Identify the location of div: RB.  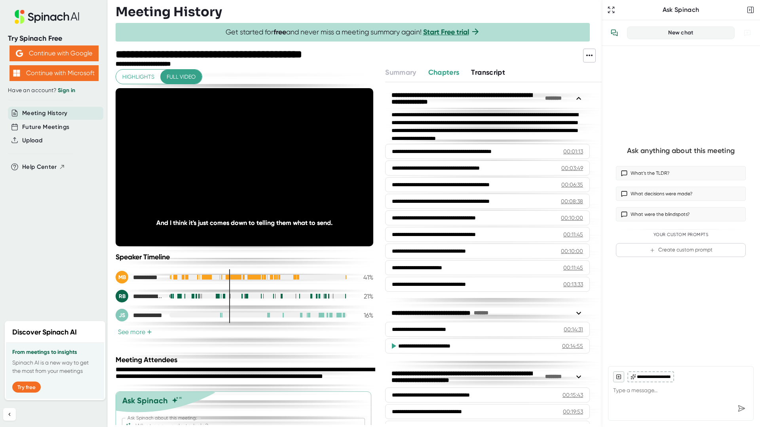
(122, 296).